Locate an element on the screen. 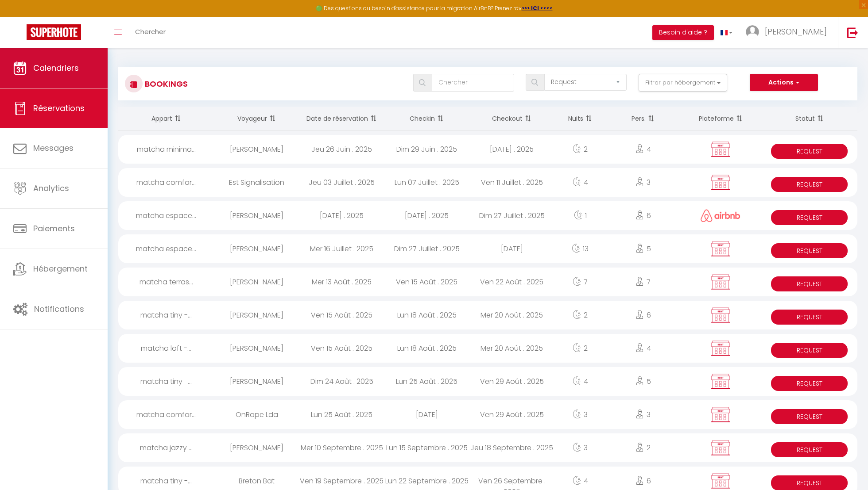  h3: Bookings is located at coordinates (165, 83).